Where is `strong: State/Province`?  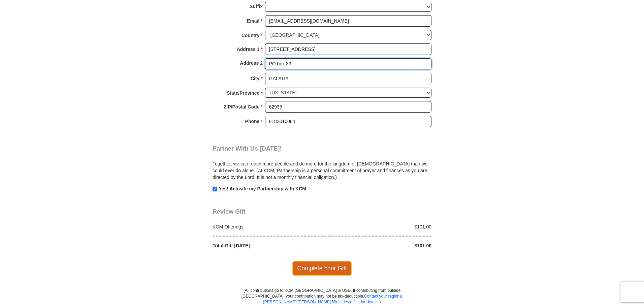 strong: State/Province is located at coordinates (243, 93).